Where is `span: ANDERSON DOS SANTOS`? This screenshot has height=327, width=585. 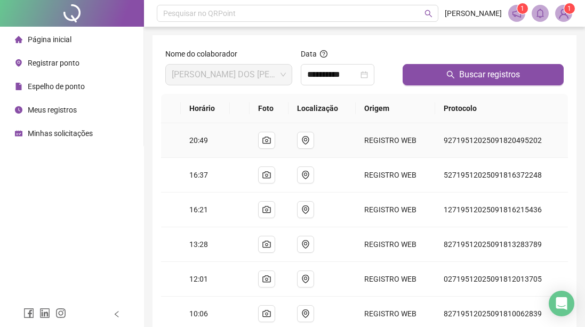
span: ANDERSON DOS SANTOS is located at coordinates (229, 75).